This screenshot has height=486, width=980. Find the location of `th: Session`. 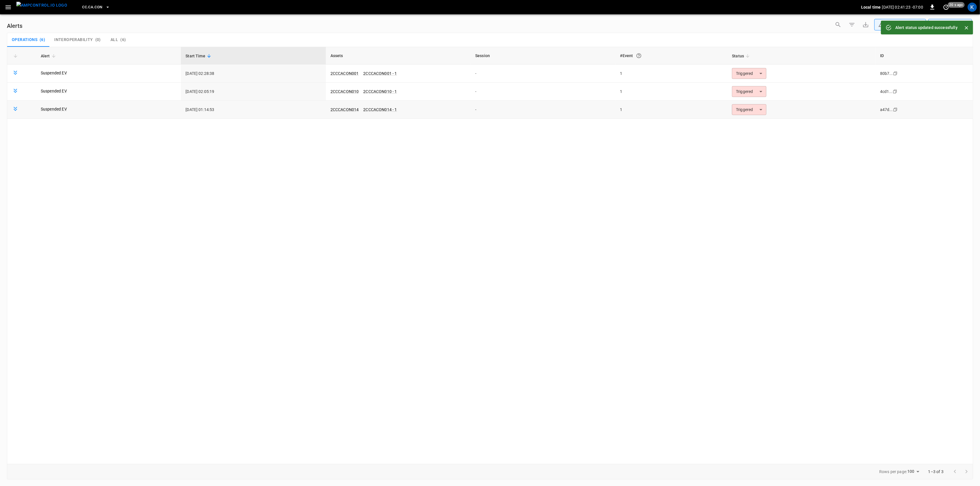

th: Session is located at coordinates (543, 56).